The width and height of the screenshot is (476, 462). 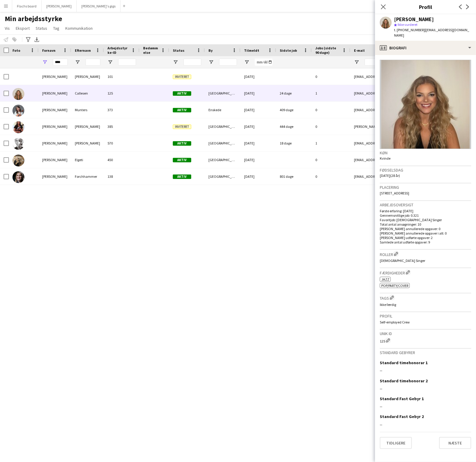 What do you see at coordinates (7, 28) in the screenshot?
I see `a: Vis` at bounding box center [7, 28].